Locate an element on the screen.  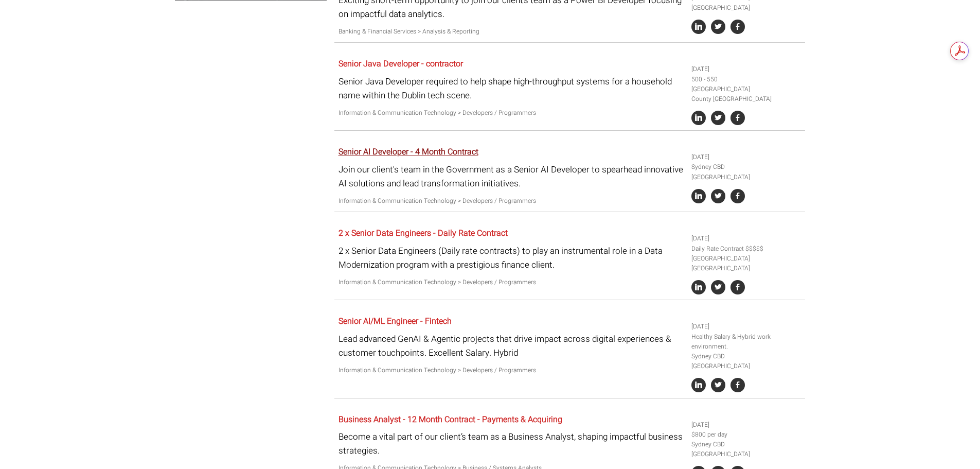
li: Healthy Salary & Hybrid work environment. is located at coordinates (746, 341).